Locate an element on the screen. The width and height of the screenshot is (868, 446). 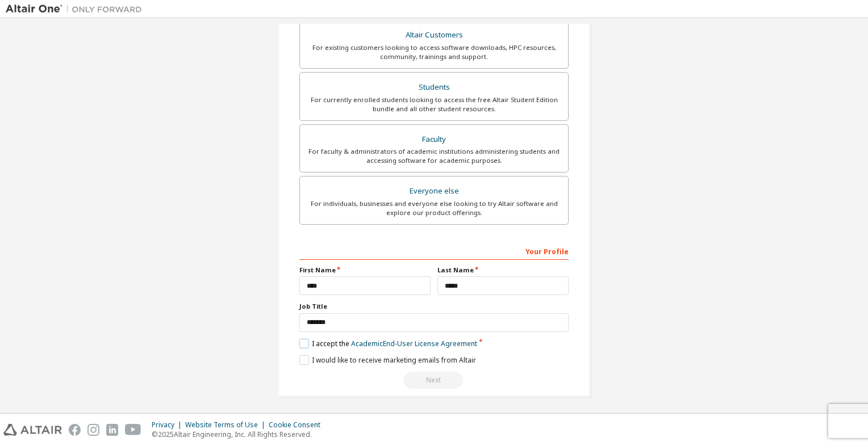
div: Your Profile is located at coordinates (434, 251).